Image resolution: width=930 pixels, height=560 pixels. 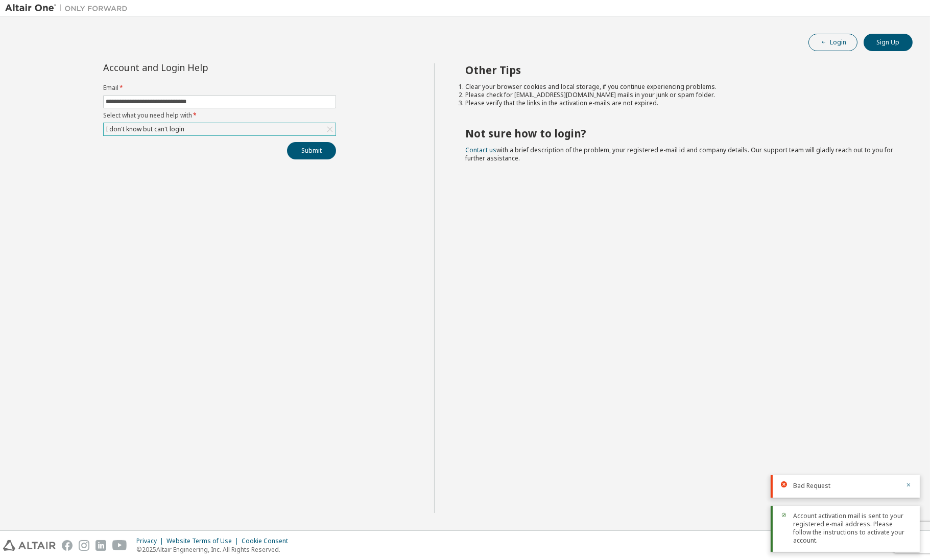 What do you see at coordinates (67, 545) in the screenshot?
I see `img: facebook.svg` at bounding box center [67, 545].